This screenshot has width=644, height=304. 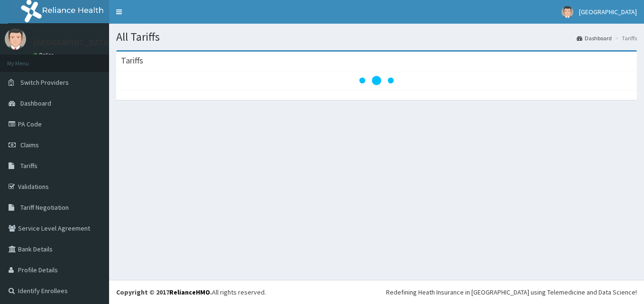 What do you see at coordinates (377, 80) in the screenshot?
I see `svg: audio-loading` at bounding box center [377, 80].